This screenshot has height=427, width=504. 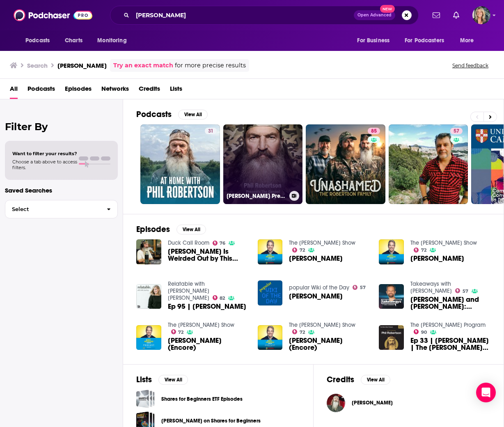 What do you see at coordinates (150, 90) in the screenshot?
I see `a: Credits` at bounding box center [150, 90].